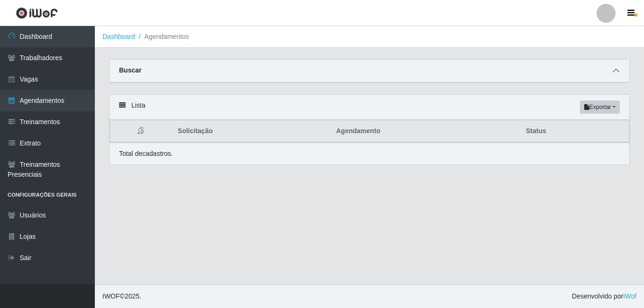 The width and height of the screenshot is (644, 308). What do you see at coordinates (251, 131) in the screenshot?
I see `th: Solicitação` at bounding box center [251, 131].